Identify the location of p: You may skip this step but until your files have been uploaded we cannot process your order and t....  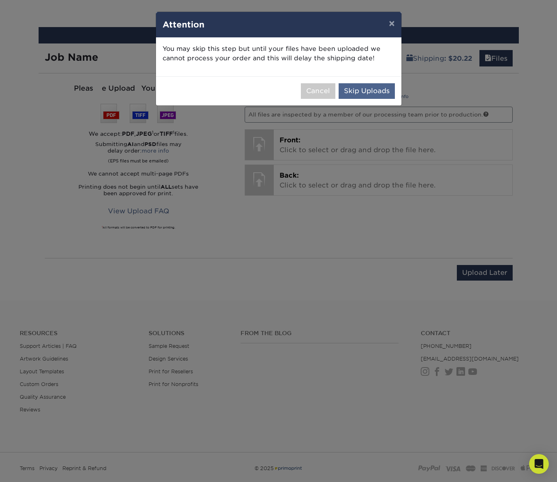
(279, 54).